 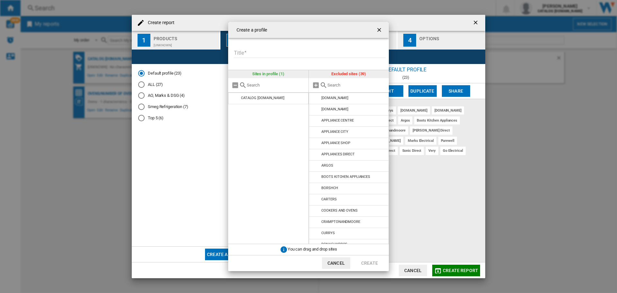 I want to click on md-icon: Remove all, so click(x=235, y=85).